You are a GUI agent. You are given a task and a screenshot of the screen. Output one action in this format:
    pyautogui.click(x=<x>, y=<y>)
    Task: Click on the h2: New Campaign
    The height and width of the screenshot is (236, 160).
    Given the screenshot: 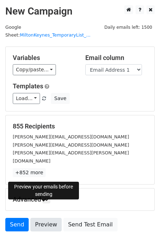 What is the action you would take?
    pyautogui.click(x=80, y=11)
    